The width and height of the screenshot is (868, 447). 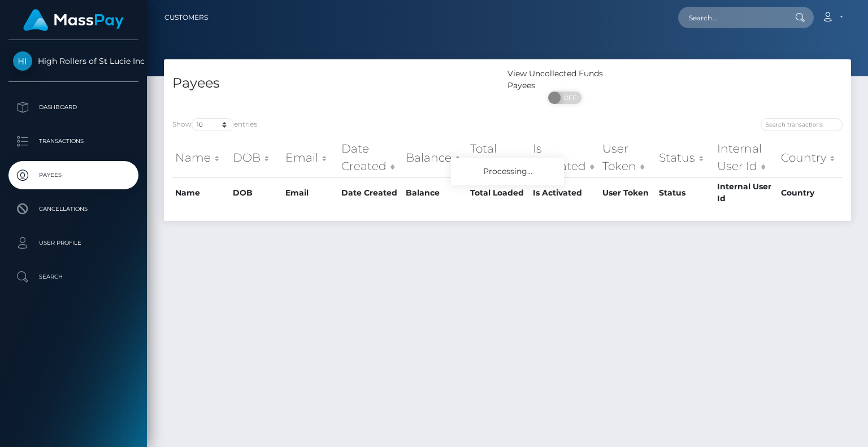 I want to click on p: Cancellations, so click(x=74, y=209).